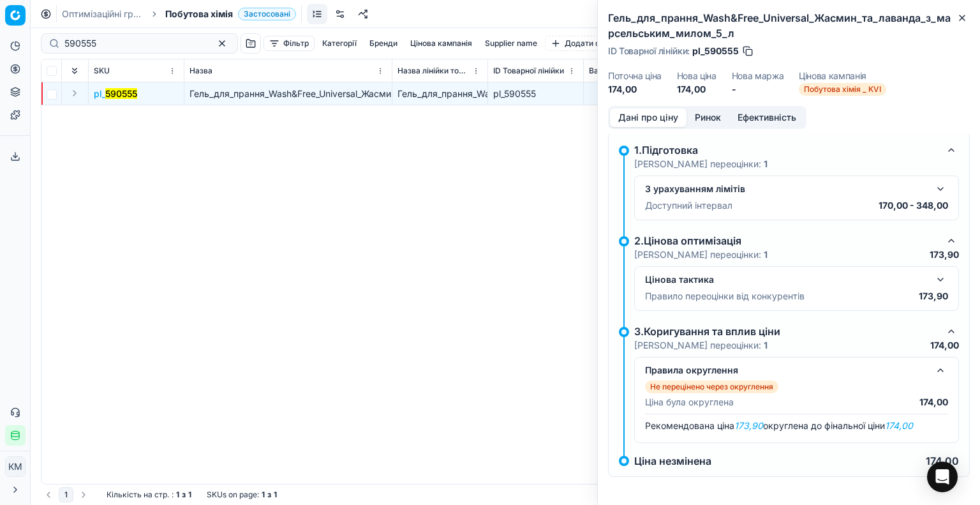  Describe the element at coordinates (528, 71) in the screenshot. I see `span: ID Товарної лінійки` at that location.